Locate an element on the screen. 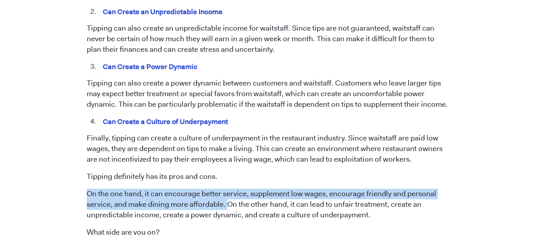 The image size is (536, 235). p: Finally, tipping can create a culture of underpayment in the restaurant industry. Since waitstaff... is located at coordinates (268, 149).